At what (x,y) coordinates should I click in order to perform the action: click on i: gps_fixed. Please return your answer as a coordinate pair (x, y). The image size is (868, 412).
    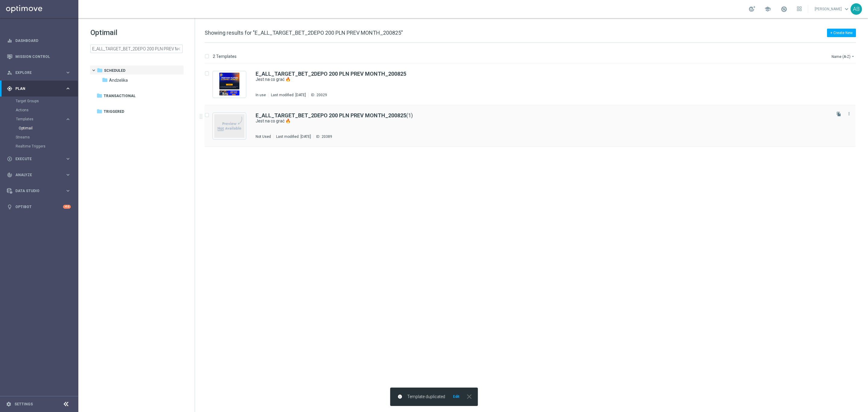
    Looking at the image, I should click on (10, 88).